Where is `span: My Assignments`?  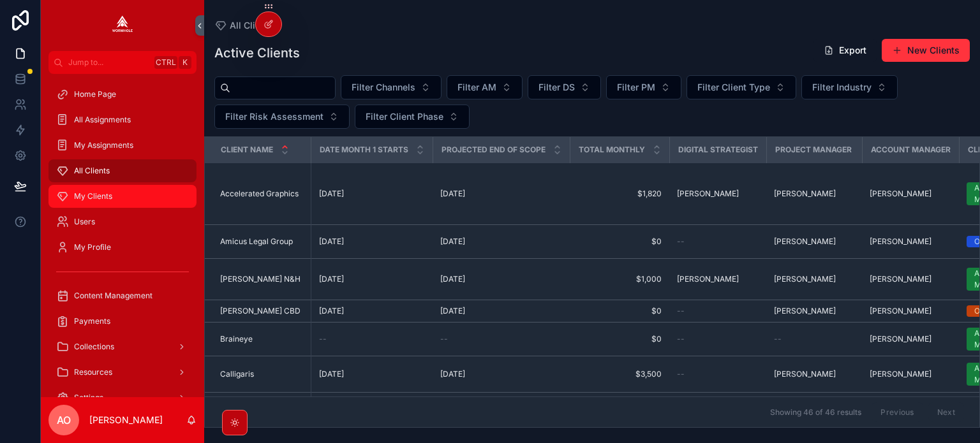
span: My Assignments is located at coordinates (104, 145).